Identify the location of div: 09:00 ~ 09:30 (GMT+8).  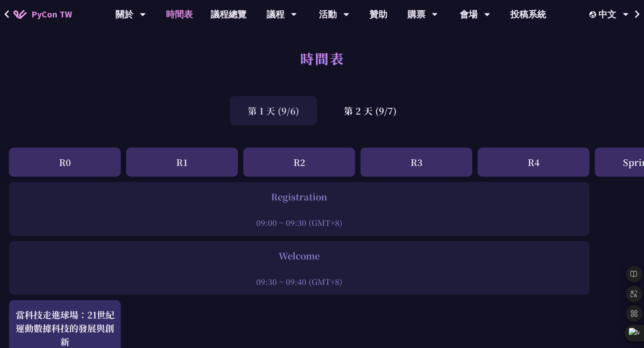
(299, 222).